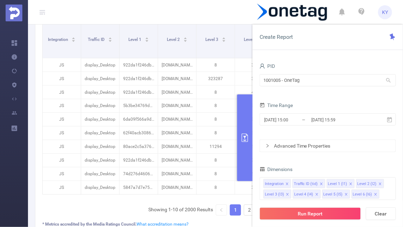  What do you see at coordinates (235, 210) in the screenshot?
I see `a: 1` at bounding box center [235, 210].